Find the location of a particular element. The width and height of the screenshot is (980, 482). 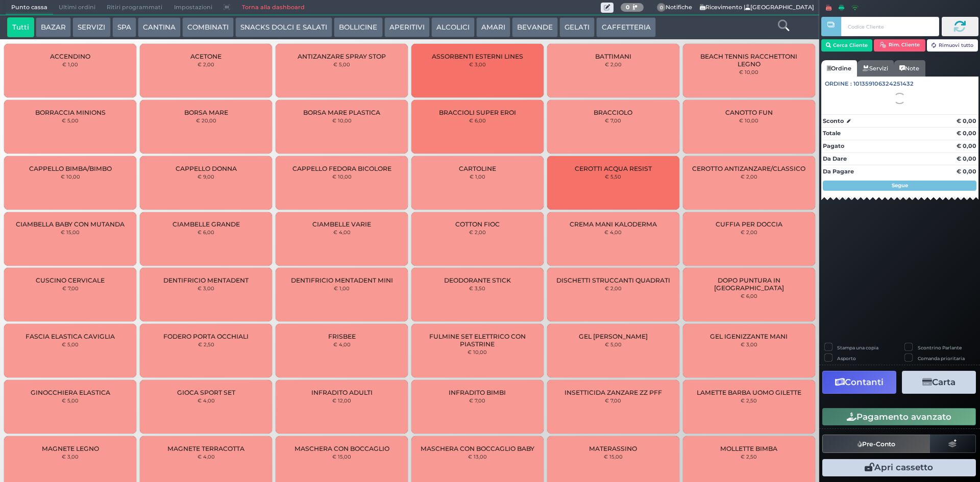

span: GEL IGENIZZANTE MANI is located at coordinates (749, 336).